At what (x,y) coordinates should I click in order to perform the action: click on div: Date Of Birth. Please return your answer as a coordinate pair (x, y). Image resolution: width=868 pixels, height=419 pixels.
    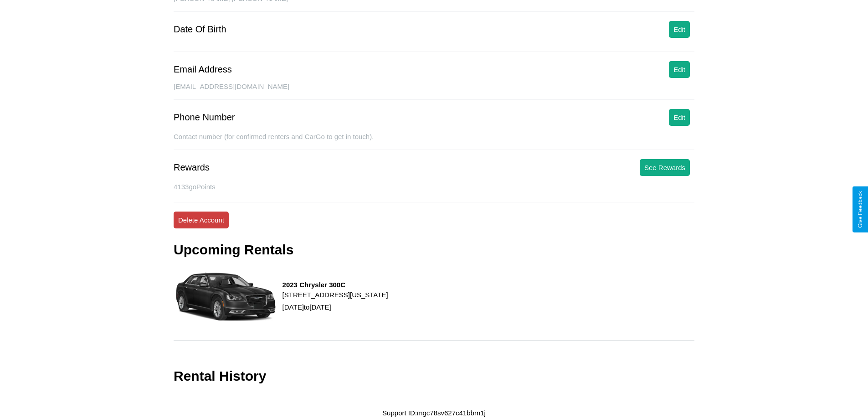
    Looking at the image, I should click on (200, 29).